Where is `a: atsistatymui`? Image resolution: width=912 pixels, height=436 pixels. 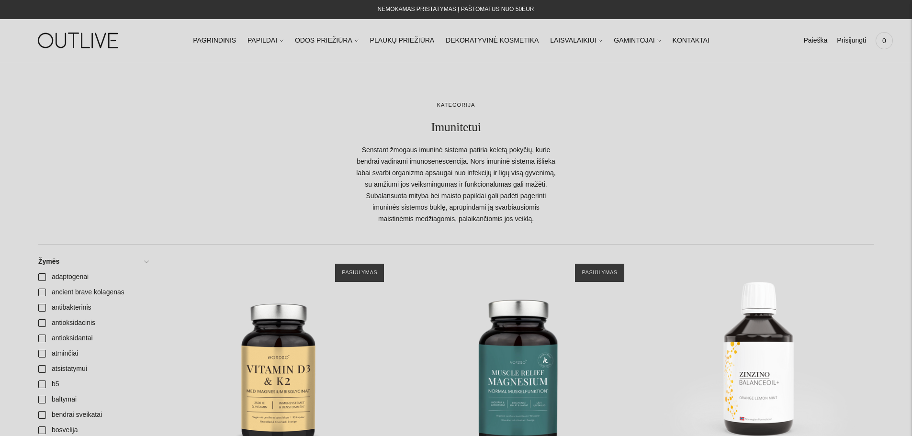
a: atsistatymui is located at coordinates (93, 369).